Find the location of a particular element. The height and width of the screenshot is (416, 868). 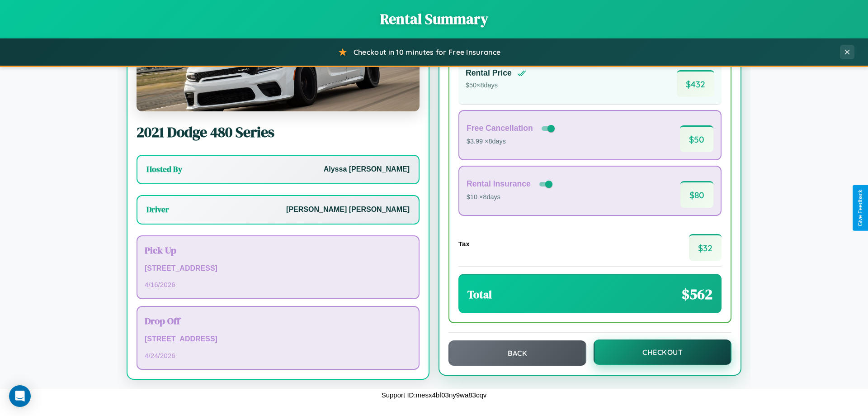

button: Checkout is located at coordinates (663, 352).